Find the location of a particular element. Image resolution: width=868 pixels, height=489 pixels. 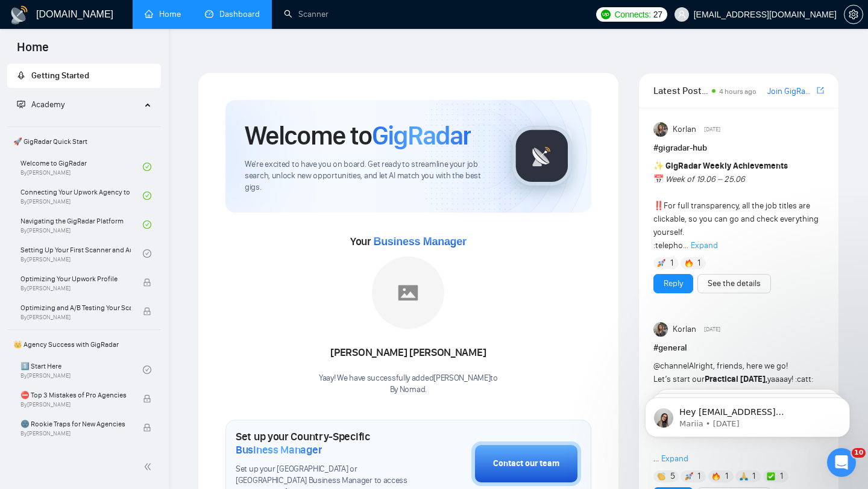

a: Join GigRadar Slack Community is located at coordinates (791, 92).